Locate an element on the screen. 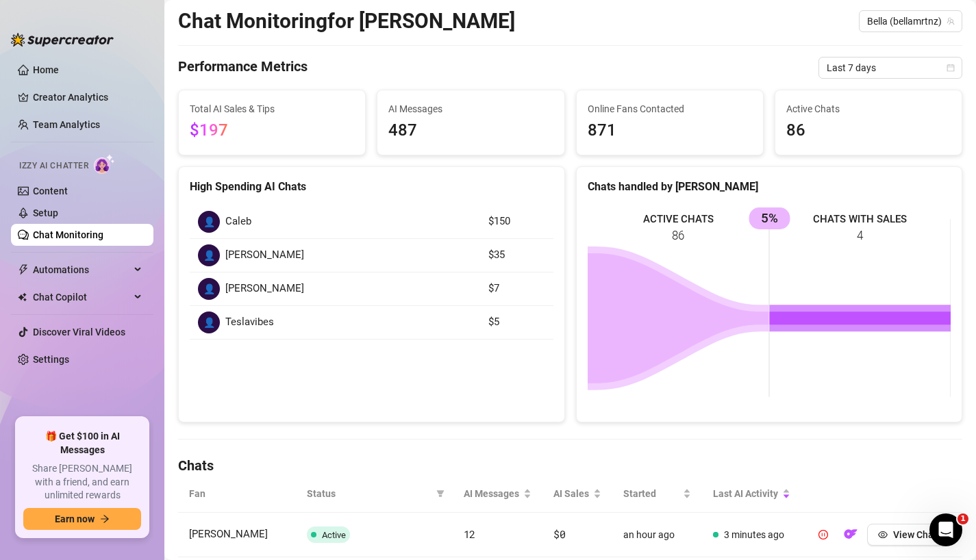 The height and width of the screenshot is (560, 976). a: Settings is located at coordinates (51, 359).